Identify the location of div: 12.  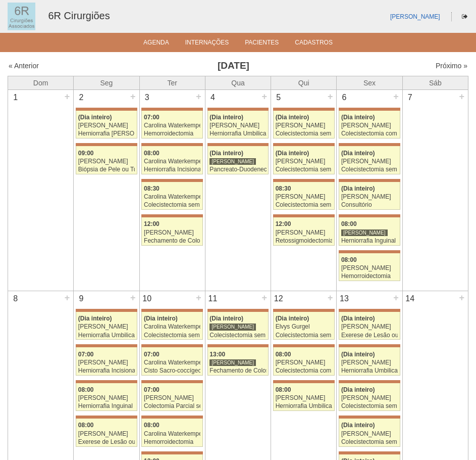
(278, 299).